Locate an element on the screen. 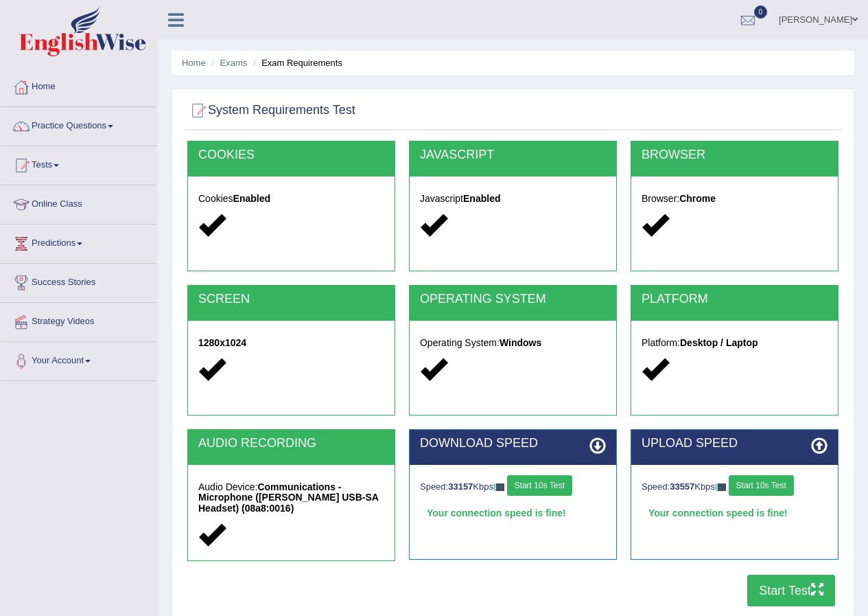  strong: Chrome is located at coordinates (697, 199).